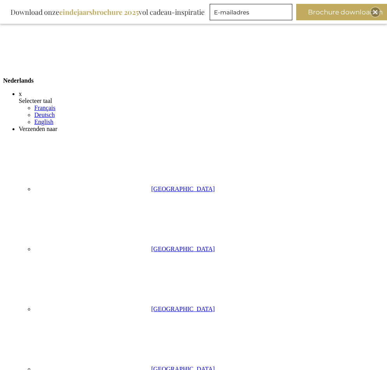  What do you see at coordinates (376, 12) in the screenshot?
I see `div: Close` at bounding box center [376, 12].